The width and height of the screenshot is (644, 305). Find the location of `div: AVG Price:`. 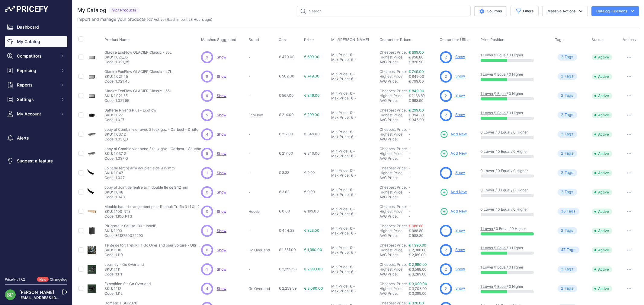

div: AVG Price: is located at coordinates (394, 81).